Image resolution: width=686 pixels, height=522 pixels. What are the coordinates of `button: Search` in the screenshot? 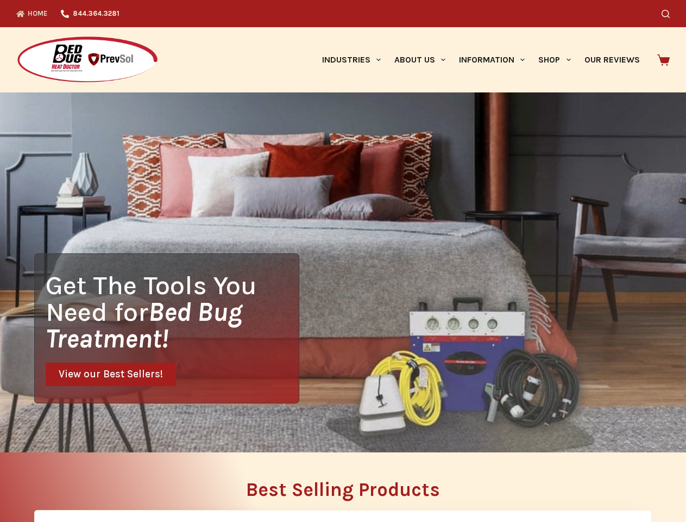 It's located at (666, 14).